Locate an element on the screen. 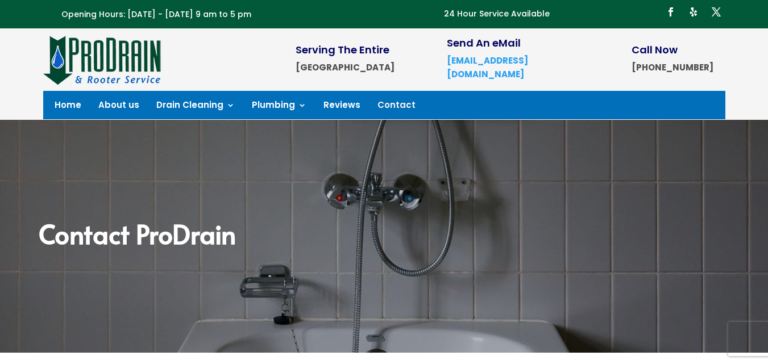 The height and width of the screenshot is (364, 768). a: Drain Cleaning is located at coordinates (196, 107).